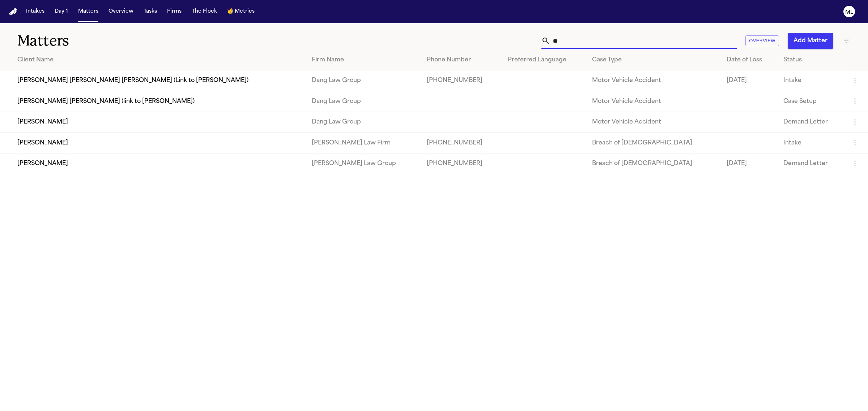 This screenshot has height=411, width=868. What do you see at coordinates (654, 60) in the screenshot?
I see `div: Case Type` at bounding box center [654, 60].